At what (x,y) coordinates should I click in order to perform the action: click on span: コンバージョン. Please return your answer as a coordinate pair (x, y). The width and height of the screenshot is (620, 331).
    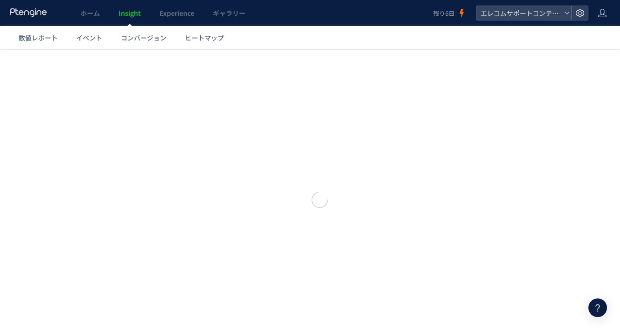
    Looking at the image, I should click on (144, 38).